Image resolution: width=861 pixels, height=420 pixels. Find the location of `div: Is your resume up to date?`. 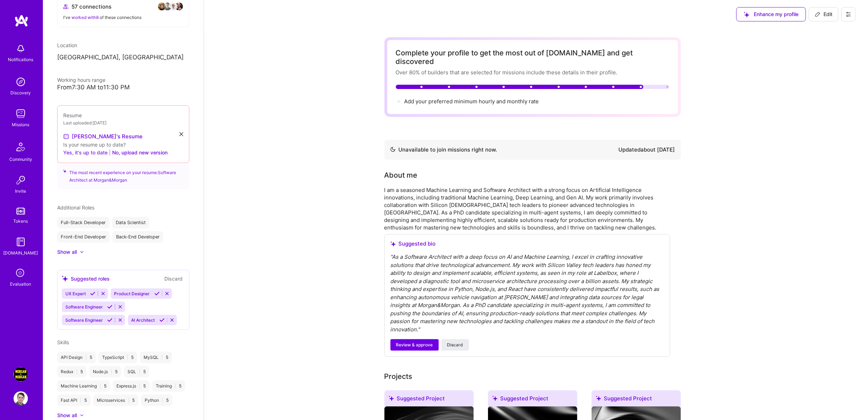

div: Is your resume up to date? is located at coordinates (123, 144).